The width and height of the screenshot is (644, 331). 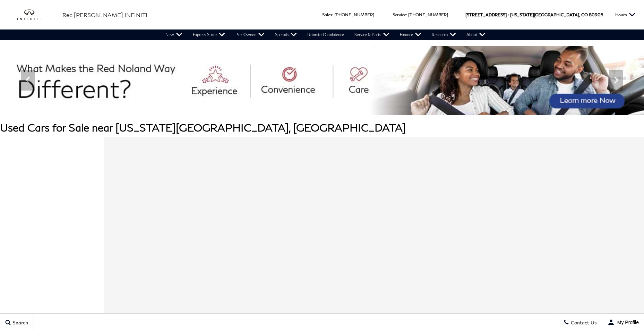 What do you see at coordinates (19, 322) in the screenshot?
I see `span: Search` at bounding box center [19, 322].